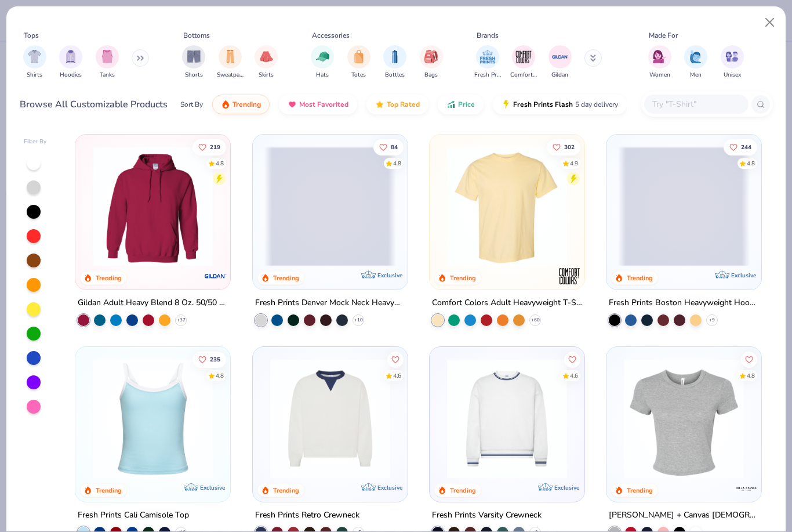  Describe the element at coordinates (397, 105) in the screenshot. I see `button: Top Rated` at that location.